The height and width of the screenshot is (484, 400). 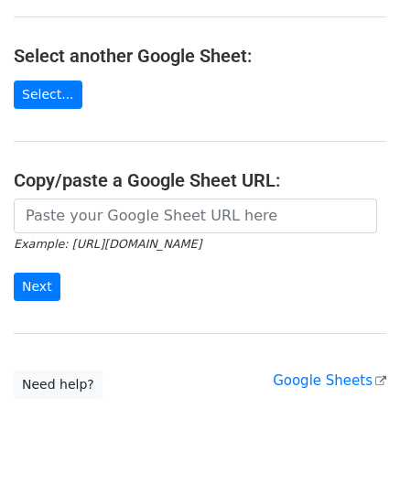 I want to click on a: Select..., so click(x=48, y=94).